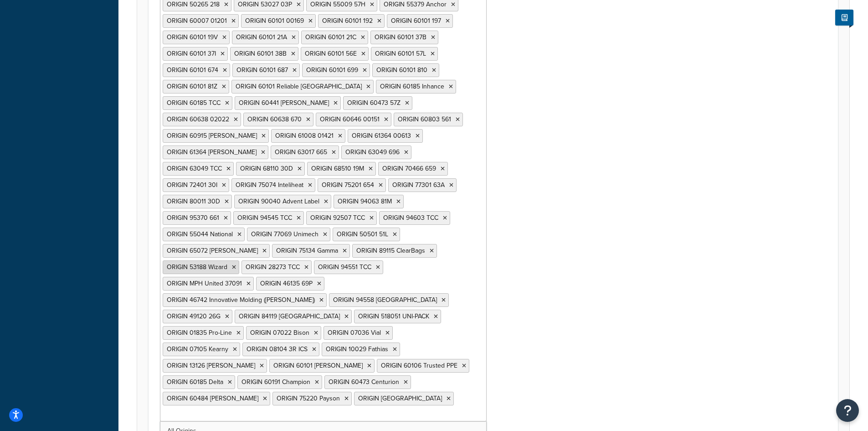  Describe the element at coordinates (261, 54) in the screenshot. I see `span: ORIGIN 60101 38B` at that location.